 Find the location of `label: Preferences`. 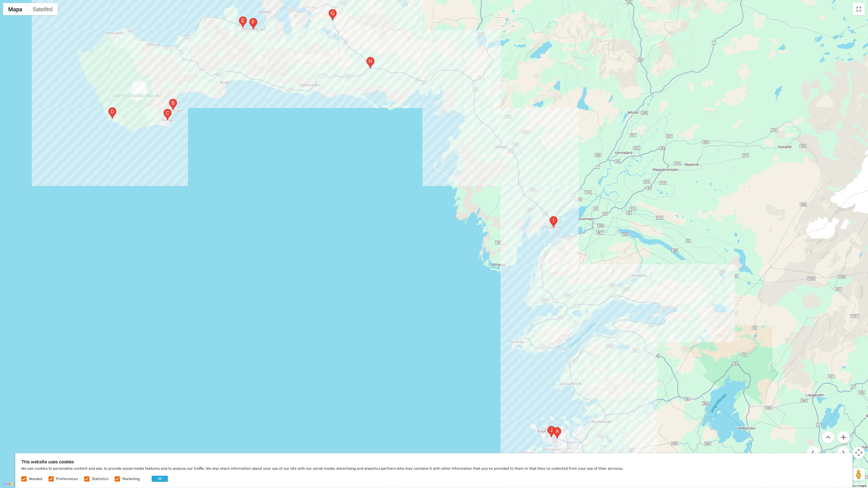

label: Preferences is located at coordinates (67, 478).